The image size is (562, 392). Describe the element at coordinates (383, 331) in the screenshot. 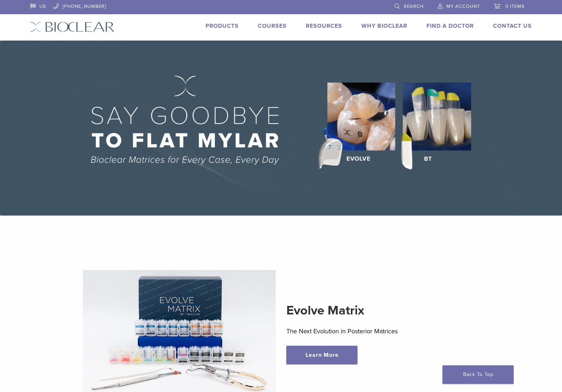

I see `p: The Next Evolution in Posterior Matrices` at that location.